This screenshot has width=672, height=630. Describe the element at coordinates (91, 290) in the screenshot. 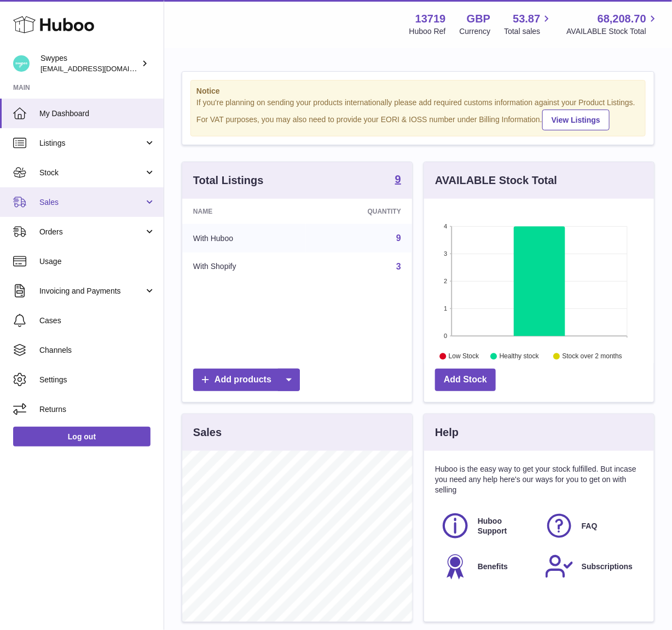

I see `span: Invoicing and Payments` at that location.